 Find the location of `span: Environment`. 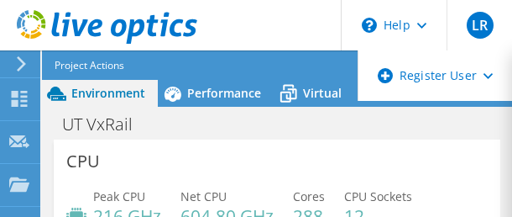

span: Environment is located at coordinates (108, 92).